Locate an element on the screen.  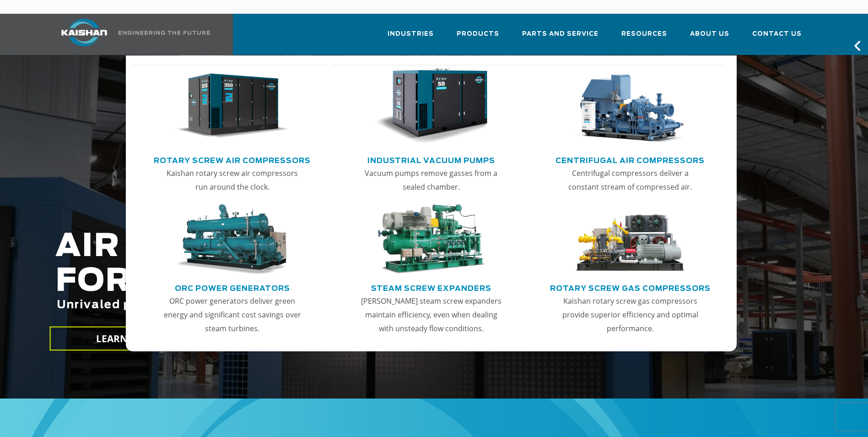
p: Centrifugal compressors deliver a constant stream of compressed air. is located at coordinates (630, 180).